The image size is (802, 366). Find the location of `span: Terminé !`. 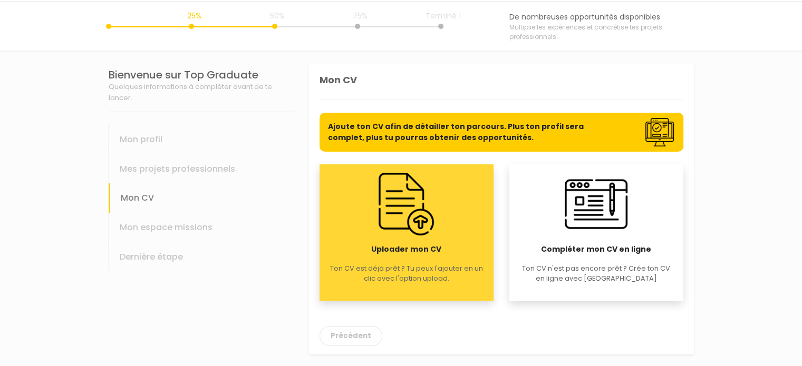

span: Terminé ! is located at coordinates (443, 18).